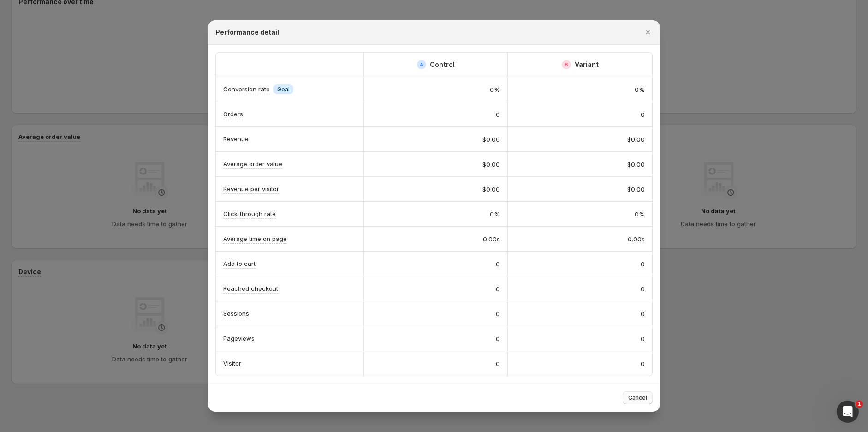  Describe the element at coordinates (239, 338) in the screenshot. I see `p: Pageviews` at that location.